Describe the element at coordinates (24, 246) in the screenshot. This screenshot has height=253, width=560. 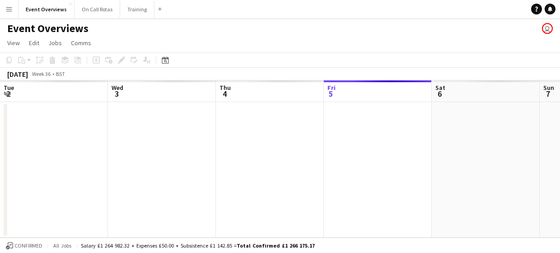
I see `button: Confirmed` at that location.